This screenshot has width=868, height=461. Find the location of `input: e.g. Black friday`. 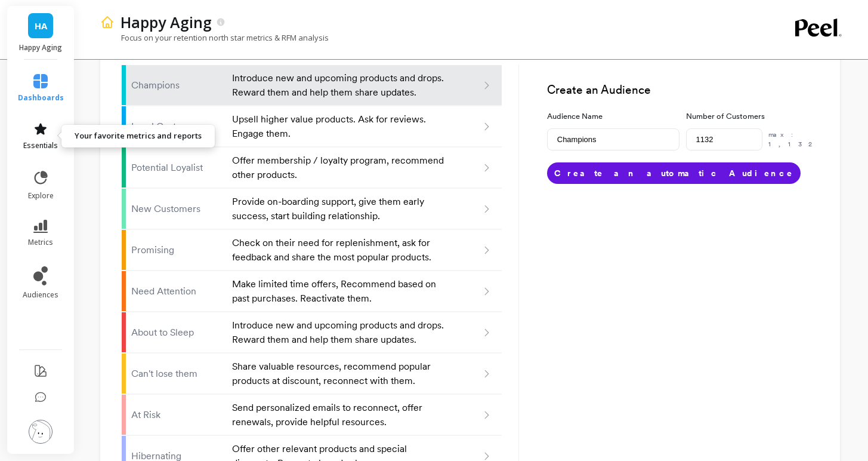

input: e.g. Black friday is located at coordinates (614, 139).